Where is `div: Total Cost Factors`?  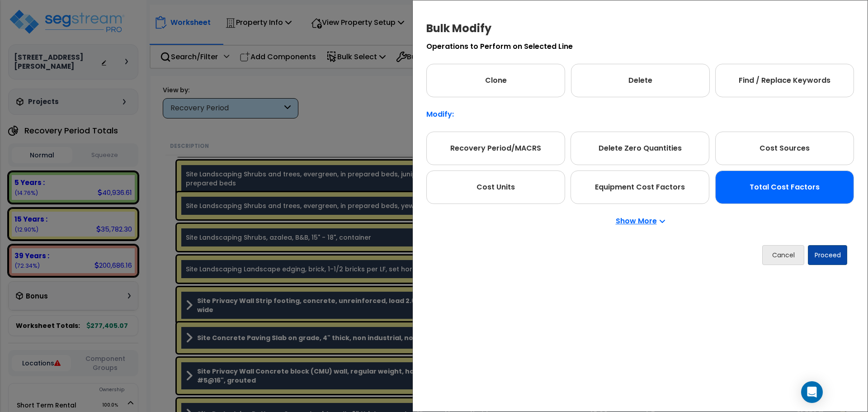 div: Total Cost Factors is located at coordinates (784, 187).